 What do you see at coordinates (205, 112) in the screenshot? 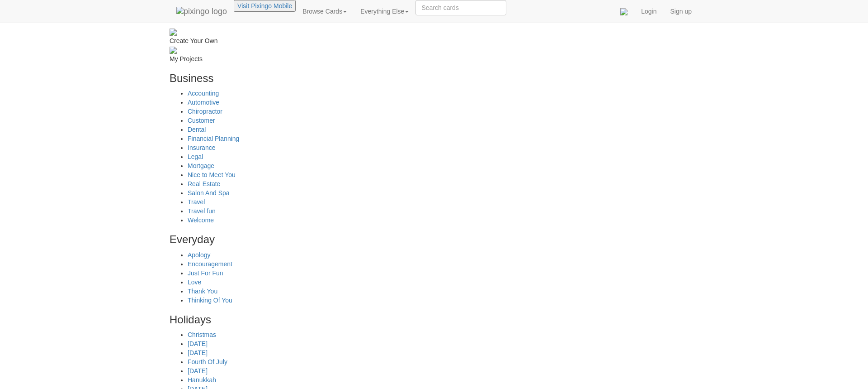
I see `a: Chiropractor` at bounding box center [205, 112].